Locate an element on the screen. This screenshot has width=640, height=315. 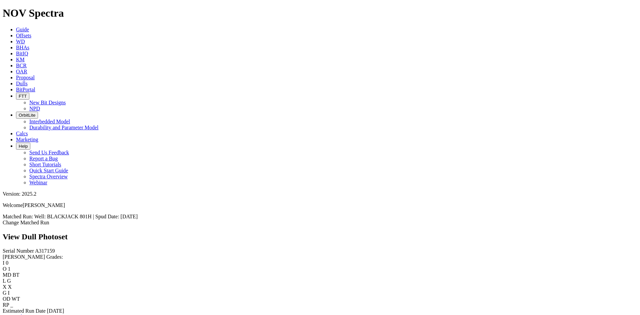
span: X is located at coordinates (10, 287).